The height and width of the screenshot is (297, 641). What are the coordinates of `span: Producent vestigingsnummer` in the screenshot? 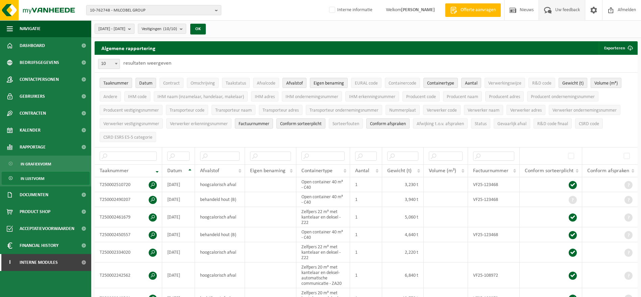 It's located at (131, 110).